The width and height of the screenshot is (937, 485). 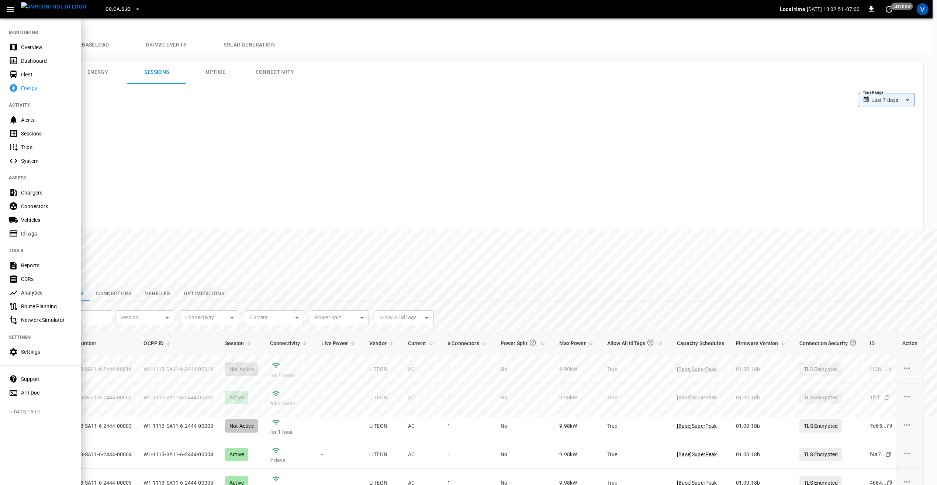 What do you see at coordinates (46, 134) in the screenshot?
I see `div: Sessions` at bounding box center [46, 134].